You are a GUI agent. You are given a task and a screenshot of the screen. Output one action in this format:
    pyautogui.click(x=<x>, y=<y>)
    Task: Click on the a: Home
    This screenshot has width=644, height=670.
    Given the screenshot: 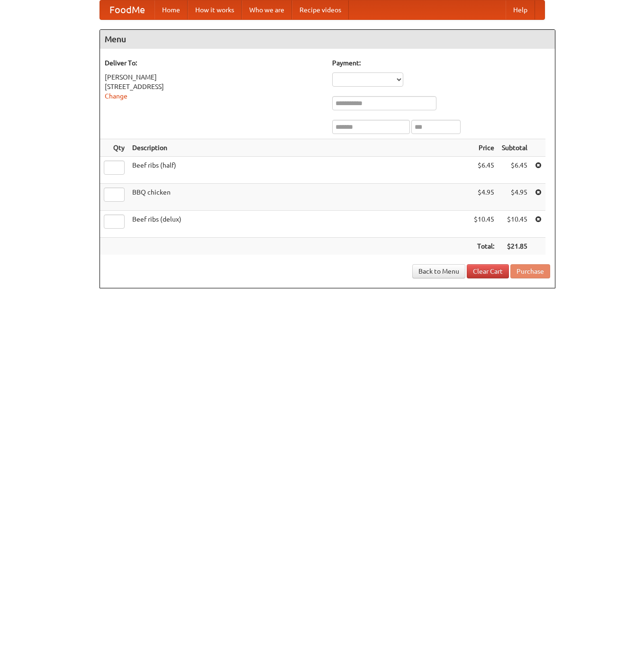 What is the action you would take?
    pyautogui.click(x=171, y=10)
    